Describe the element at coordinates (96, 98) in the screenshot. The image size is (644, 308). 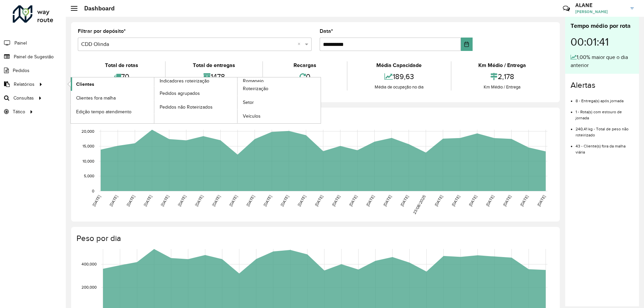
I see `span: Clientes fora malha` at that location.